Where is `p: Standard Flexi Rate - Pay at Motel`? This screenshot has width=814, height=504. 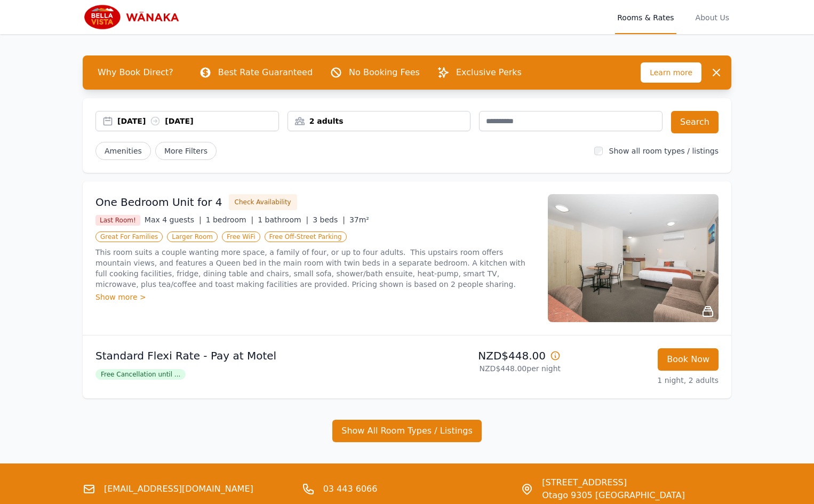 p: Standard Flexi Rate - Pay at Motel is located at coordinates (249, 356).